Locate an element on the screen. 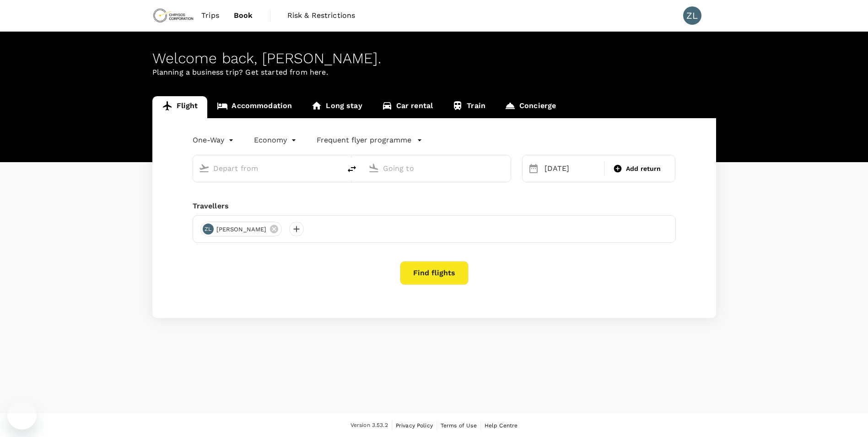  div: Travellers is located at coordinates (434, 206).